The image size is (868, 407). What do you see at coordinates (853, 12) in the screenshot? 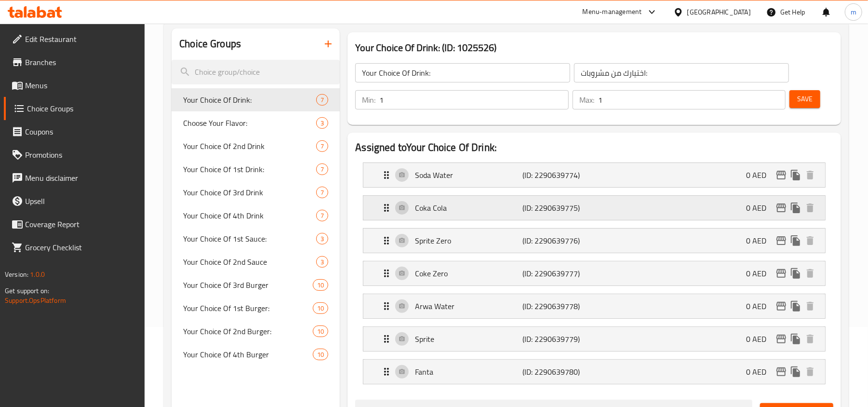
I see `span: m` at bounding box center [853, 12].